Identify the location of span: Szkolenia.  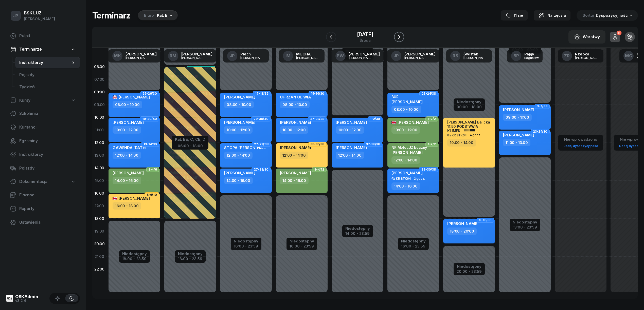
(47, 114).